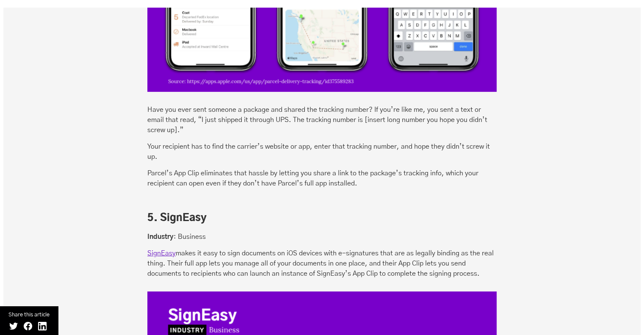 Image resolution: width=644 pixels, height=335 pixels. I want to click on h3: 5. SignEasy, so click(322, 219).